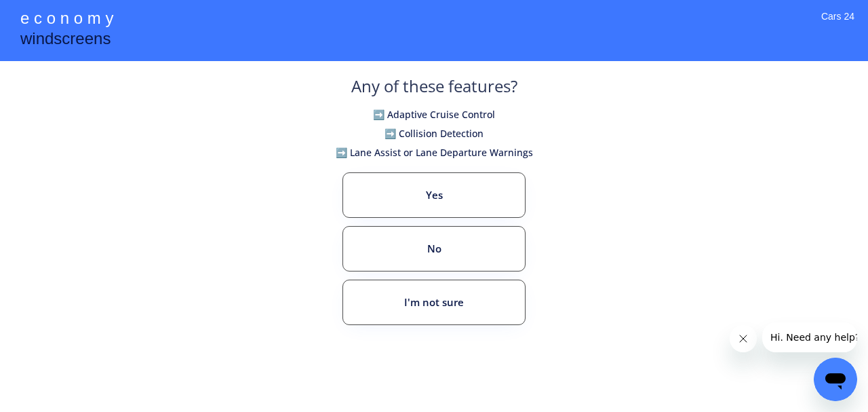  I want to click on div: Cars 24, so click(838, 25).